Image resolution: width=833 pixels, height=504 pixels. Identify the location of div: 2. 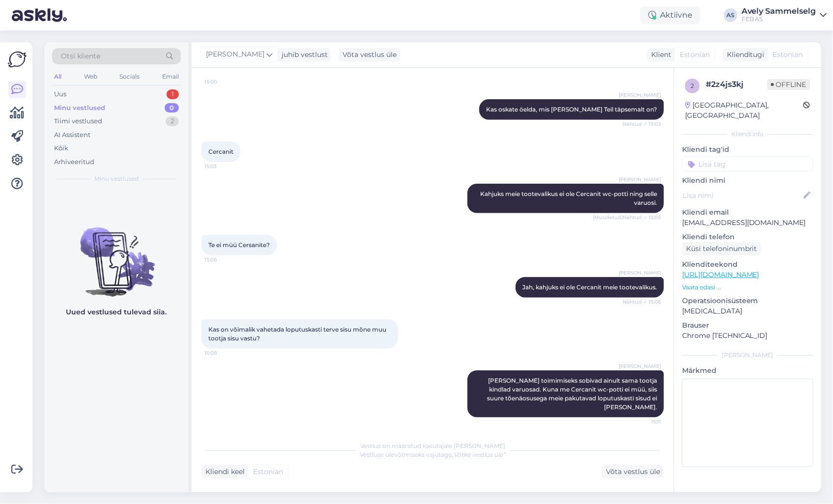
(172, 122).